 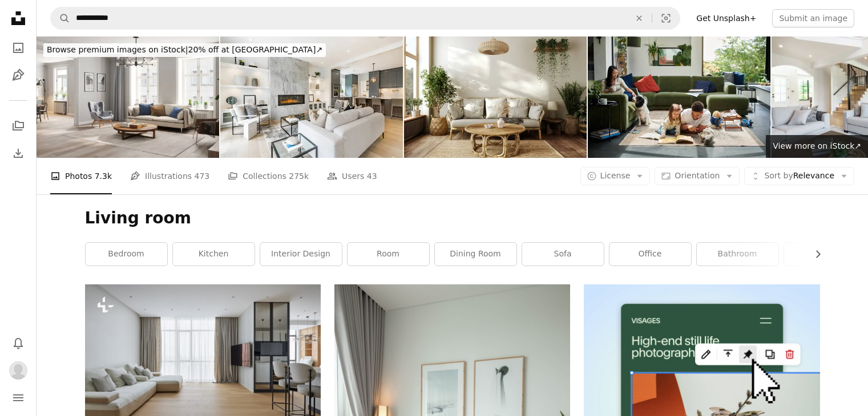 I want to click on span: 275k, so click(x=298, y=176).